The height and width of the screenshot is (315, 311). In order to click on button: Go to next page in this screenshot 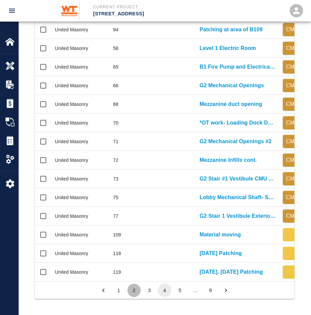, I will do `click(226, 290)`.